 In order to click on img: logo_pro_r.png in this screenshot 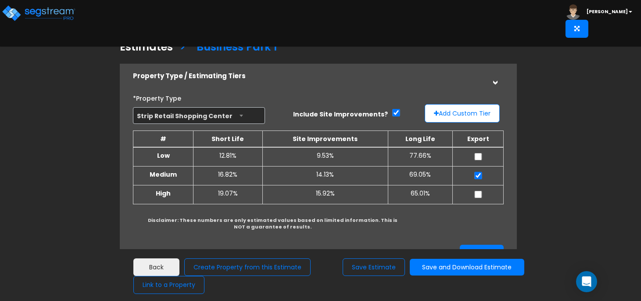, I will do `click(39, 13)`.